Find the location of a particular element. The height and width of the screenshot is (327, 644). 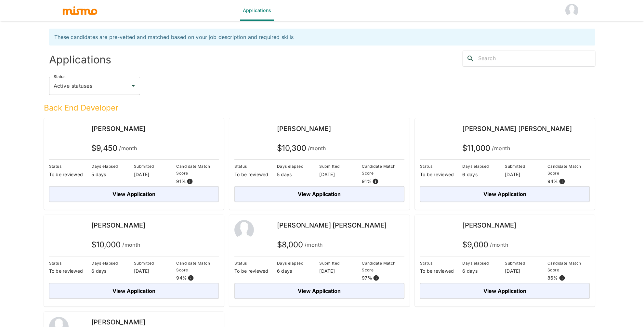

img: usvok8pe79crw6epgbytvhnadqxt is located at coordinates (430, 230).